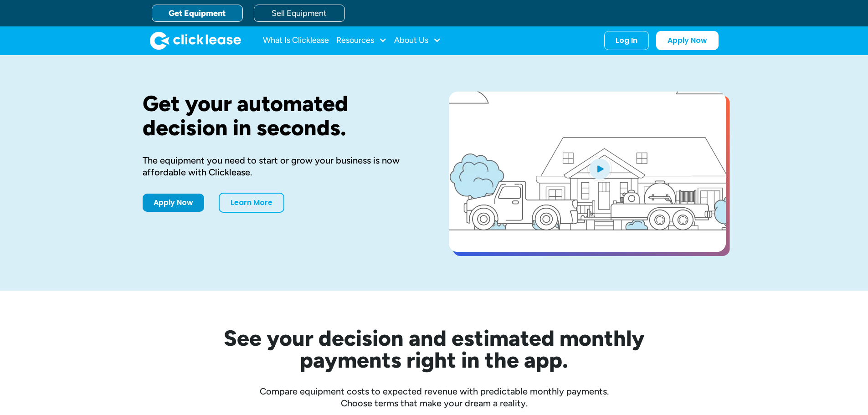  What do you see at coordinates (587, 172) in the screenshot?
I see `a: open lightbox` at bounding box center [587, 172].